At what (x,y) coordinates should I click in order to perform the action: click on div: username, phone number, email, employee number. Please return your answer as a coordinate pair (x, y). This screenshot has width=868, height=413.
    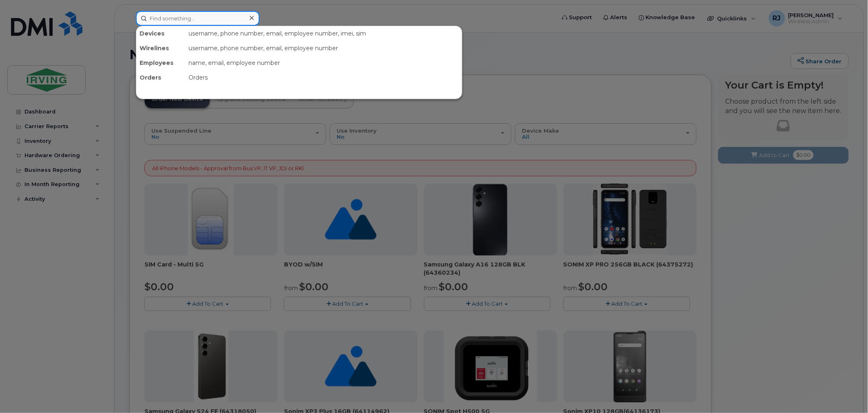
    Looking at the image, I should click on (324, 48).